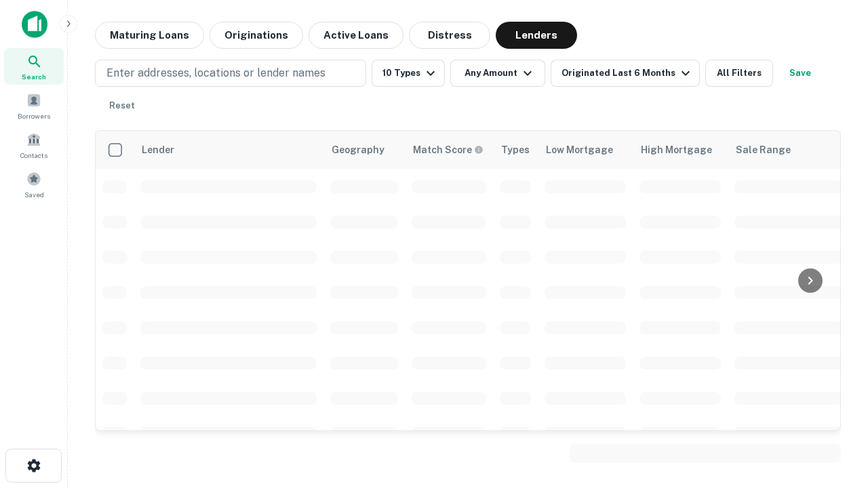  What do you see at coordinates (585, 150) in the screenshot?
I see `th: Low Mortgage` at bounding box center [585, 150].